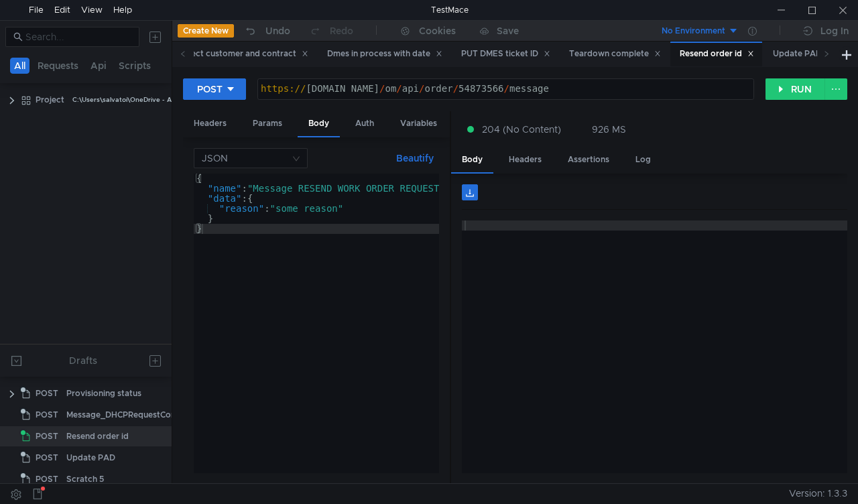 The height and width of the screenshot is (504, 858). Describe the element at coordinates (208, 100) in the screenshot. I see `div: C:\Users\salvatoi\OneDrive - AMDOCS\Backup Folders\Documents\testmace\Project` at that location.